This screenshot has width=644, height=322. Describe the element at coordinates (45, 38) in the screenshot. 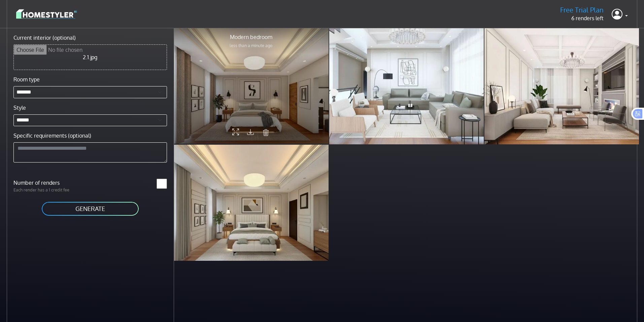

I see `label: Current interior (optional)` at that location.